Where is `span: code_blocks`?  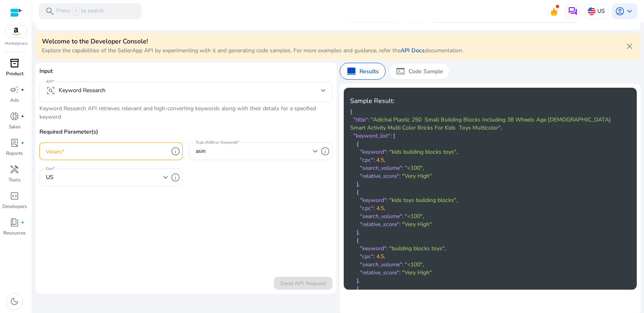 span: code_blocks is located at coordinates (14, 196).